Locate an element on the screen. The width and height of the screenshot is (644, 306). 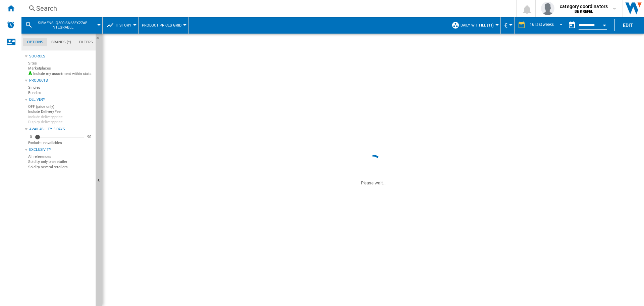
div: Search is located at coordinates (267, 8).